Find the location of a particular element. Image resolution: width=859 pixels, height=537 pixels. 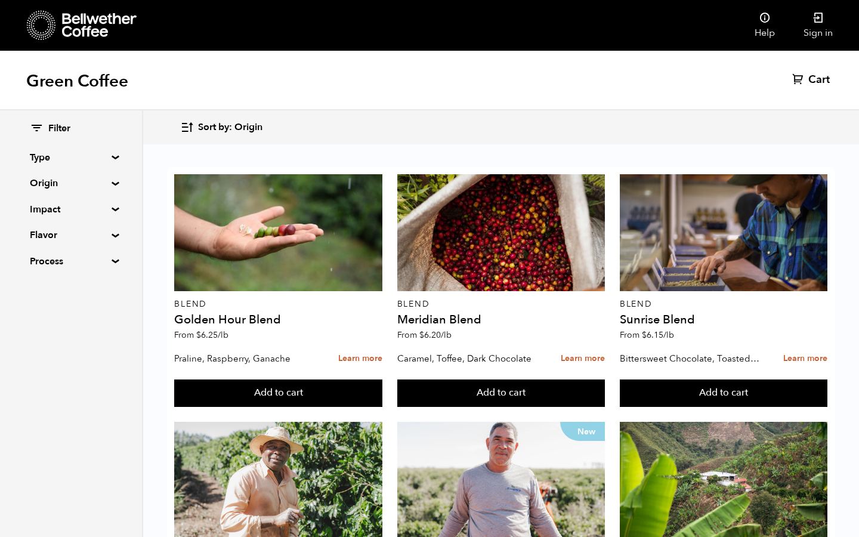

span: Filter is located at coordinates (59, 129).